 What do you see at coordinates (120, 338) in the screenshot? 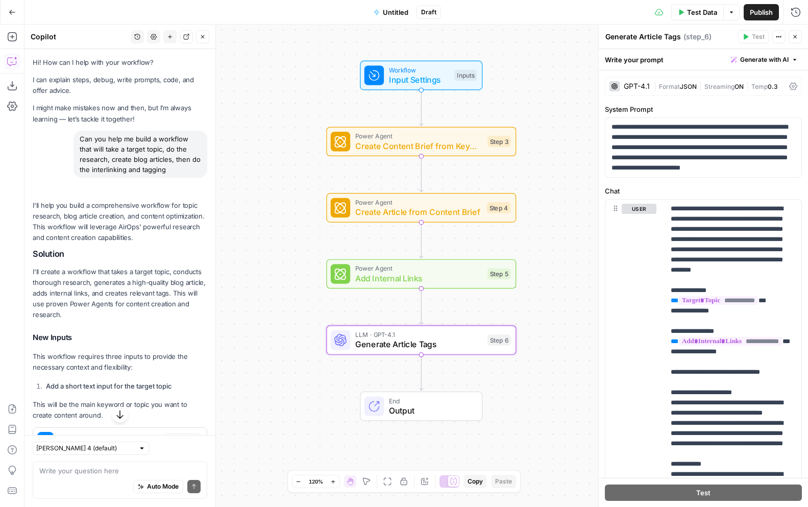
I see `h3: New Inputs` at bounding box center [120, 338].